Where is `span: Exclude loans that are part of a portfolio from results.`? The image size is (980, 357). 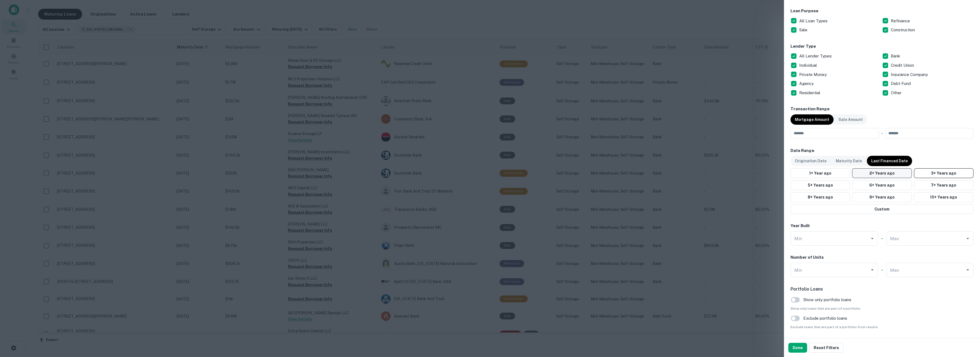 span: Exclude loans that are part of a portfolio from results. is located at coordinates (882, 327).